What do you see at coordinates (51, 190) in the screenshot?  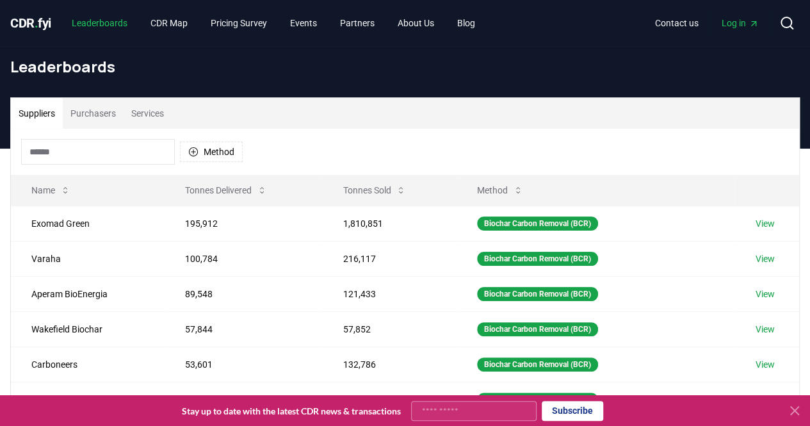 I see `button: Name` at bounding box center [51, 190].